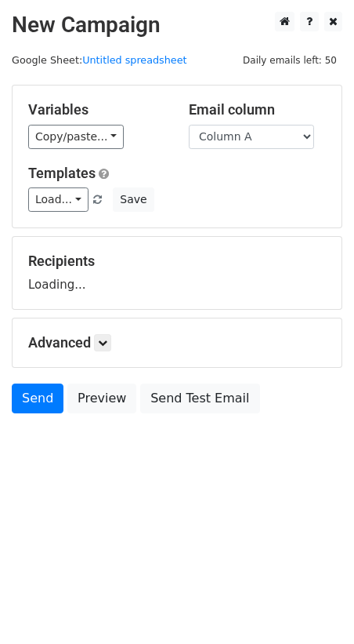  I want to click on h2: New Campaign, so click(177, 25).